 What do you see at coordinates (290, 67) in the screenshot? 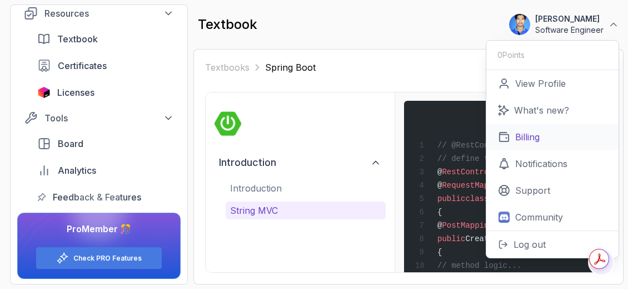
I see `span: Spring Boot` at bounding box center [290, 67].